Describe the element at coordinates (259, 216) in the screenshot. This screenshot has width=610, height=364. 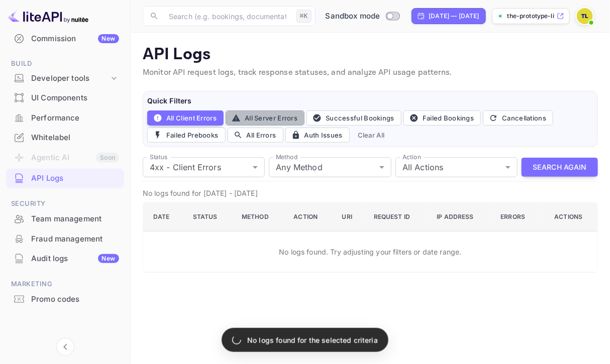
I see `th: Method` at that location.